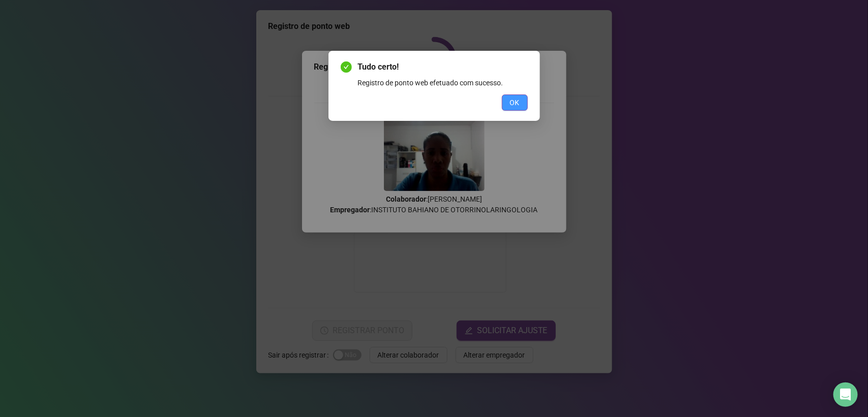 This screenshot has height=417, width=868. What do you see at coordinates (514, 103) in the screenshot?
I see `span: OK` at bounding box center [514, 103].